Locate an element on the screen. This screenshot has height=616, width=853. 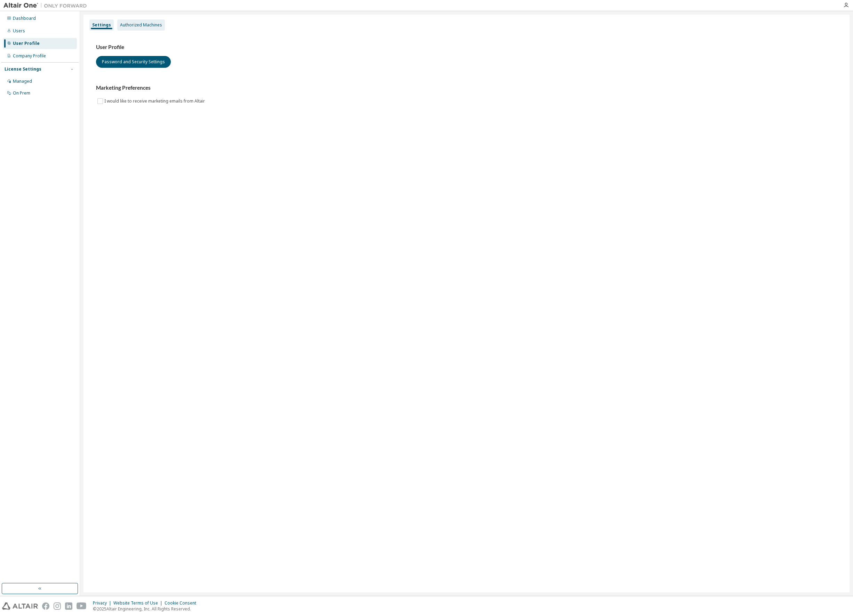
div: On Prem is located at coordinates (22, 93).